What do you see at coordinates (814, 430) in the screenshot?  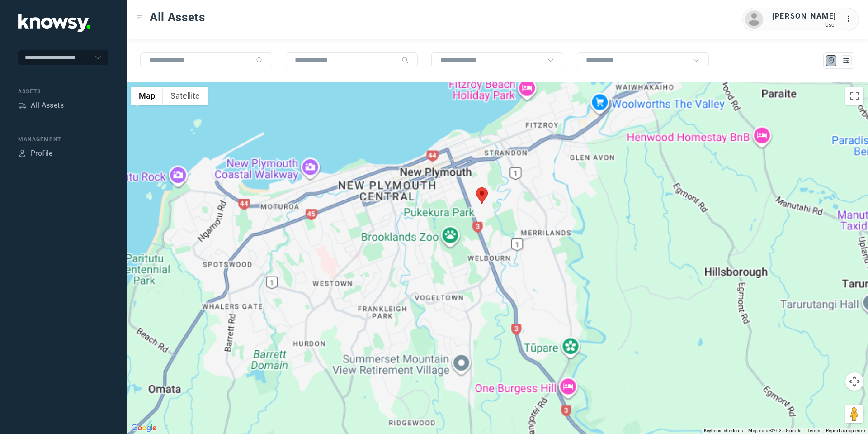 I see `a: Terms` at bounding box center [814, 430].